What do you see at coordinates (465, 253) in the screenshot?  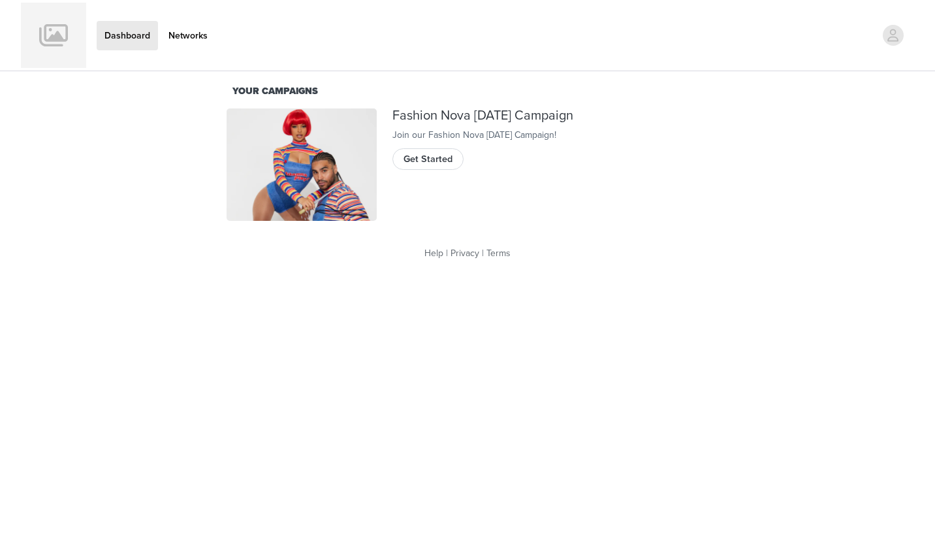 I see `a: Privacy` at bounding box center [465, 253].